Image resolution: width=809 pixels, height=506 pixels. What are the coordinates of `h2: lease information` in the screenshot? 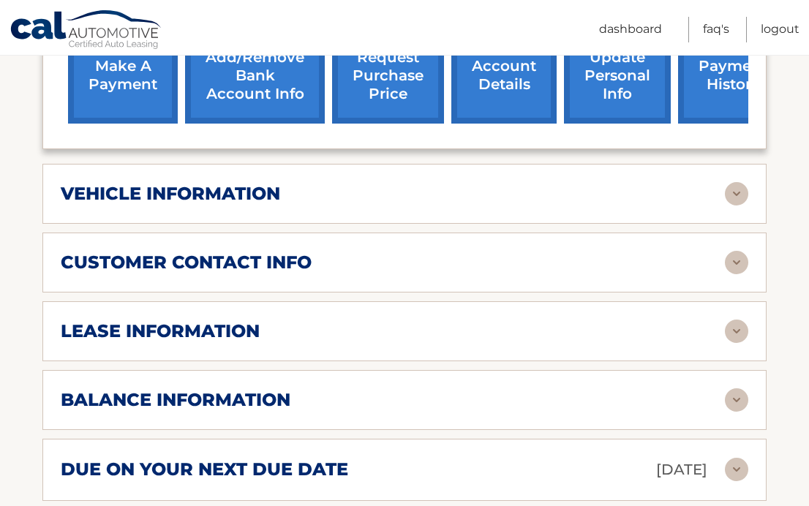 It's located at (160, 331).